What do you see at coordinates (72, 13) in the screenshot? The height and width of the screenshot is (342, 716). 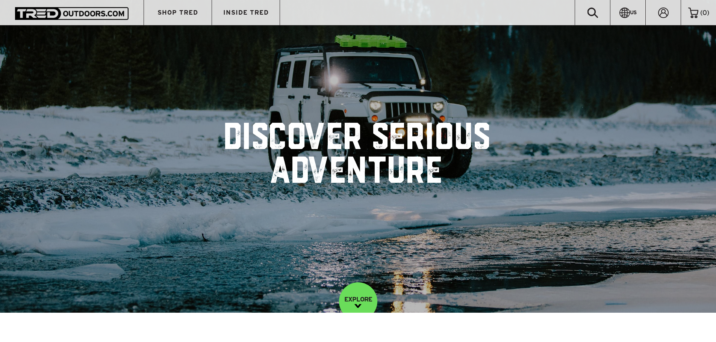 I see `img: TRED Outdoors America` at bounding box center [72, 13].